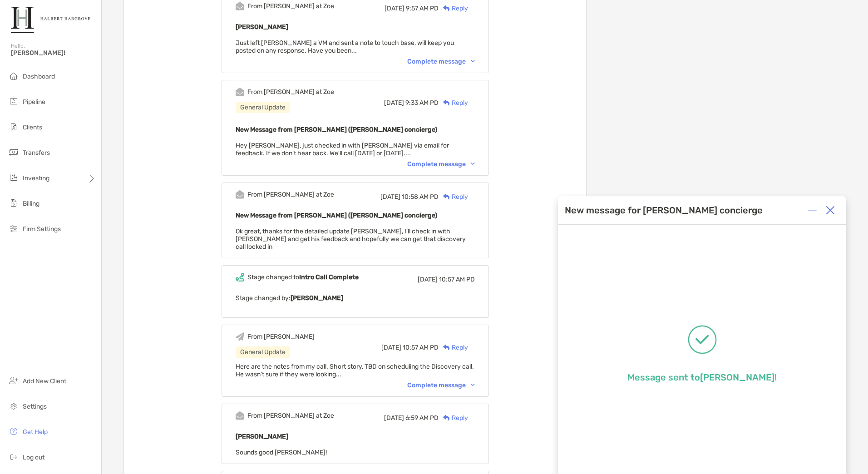 The height and width of the screenshot is (474, 868). Describe the element at coordinates (14, 101) in the screenshot. I see `img: pipeline icon` at that location.